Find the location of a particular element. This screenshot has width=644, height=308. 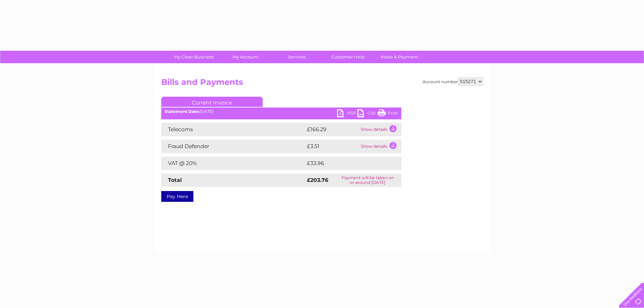

a: Pay Here is located at coordinates (177, 196).